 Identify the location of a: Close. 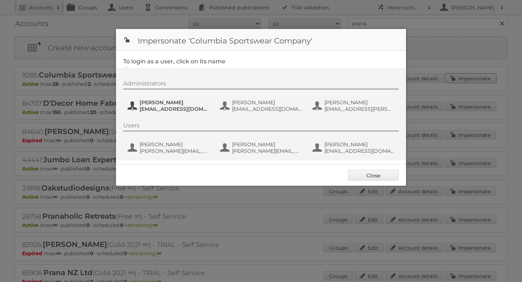
(373, 175).